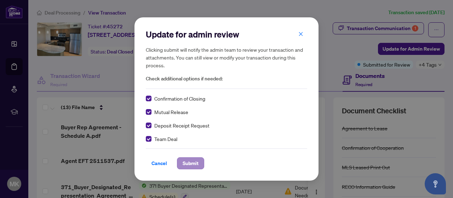  I want to click on span: Check additional options if needed:, so click(227, 79).